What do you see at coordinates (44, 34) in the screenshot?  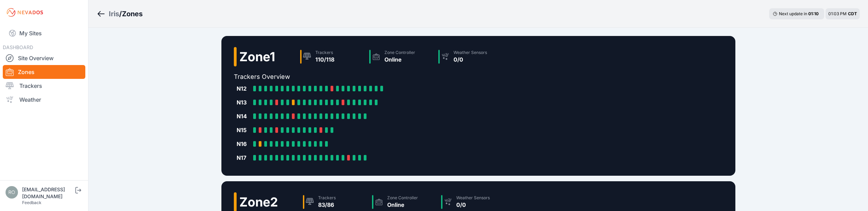 I see `a: My Sites` at bounding box center [44, 34].